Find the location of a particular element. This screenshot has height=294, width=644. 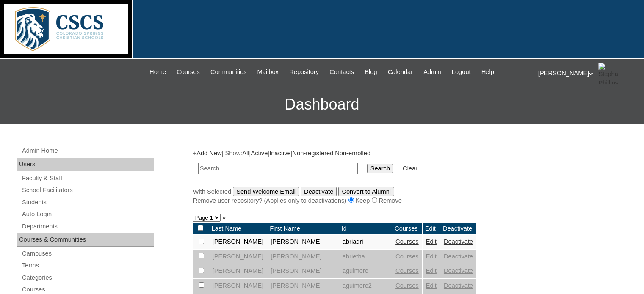

span: Admin is located at coordinates (432, 72).